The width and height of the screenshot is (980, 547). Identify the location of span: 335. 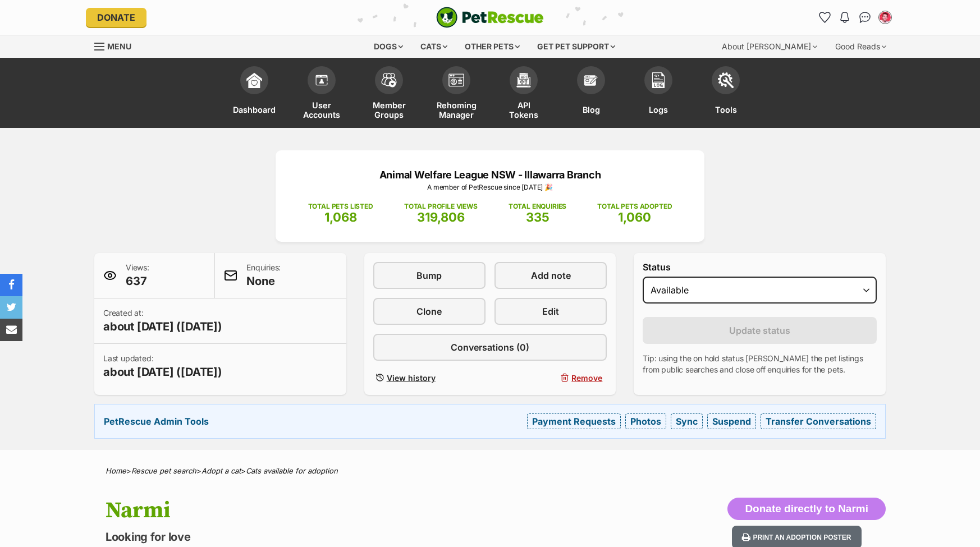
(538, 217).